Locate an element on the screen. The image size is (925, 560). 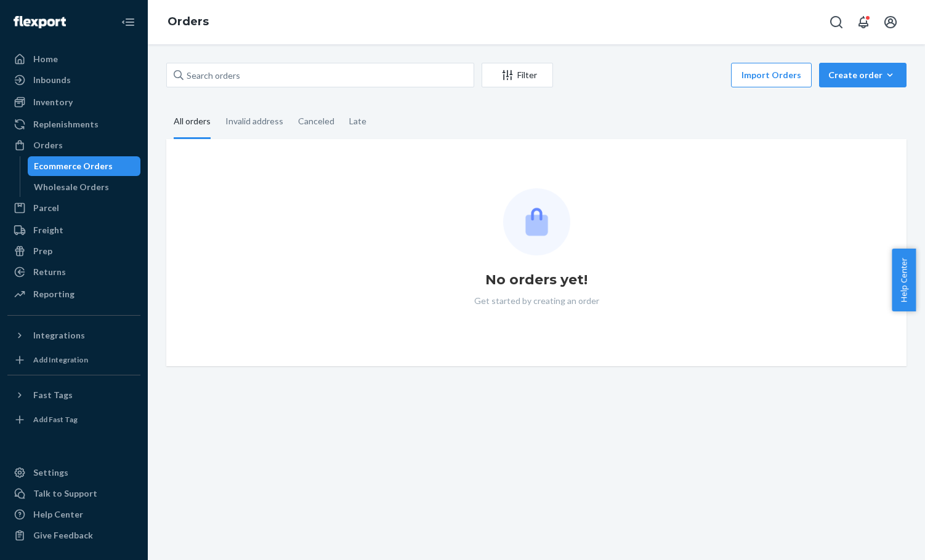
div: Give Feedback is located at coordinates (63, 535).